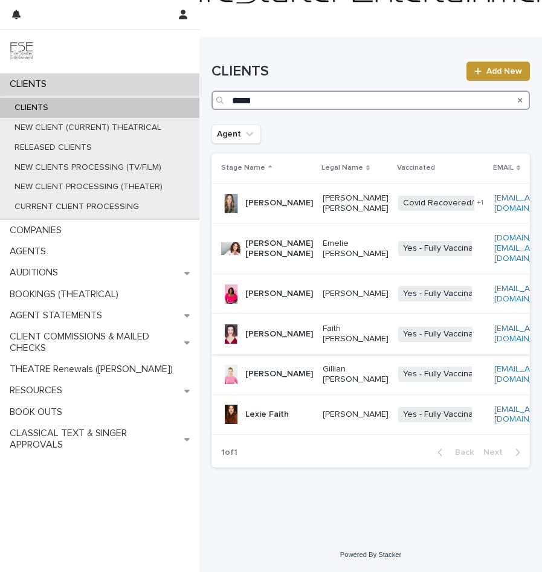  I want to click on p: NEW CLIENTS PROCESSING (TV/FILM), so click(88, 167).